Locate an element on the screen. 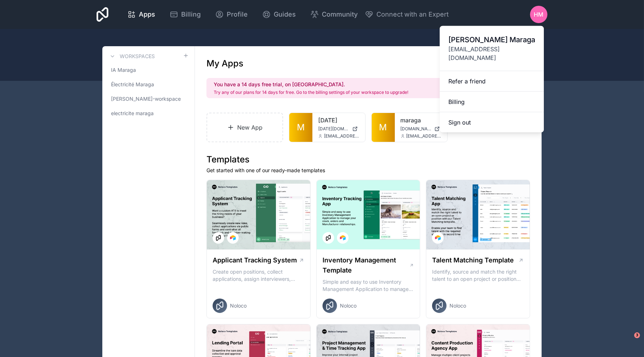 The image size is (644, 357). h1: Inventory Management Template is located at coordinates (366, 266).